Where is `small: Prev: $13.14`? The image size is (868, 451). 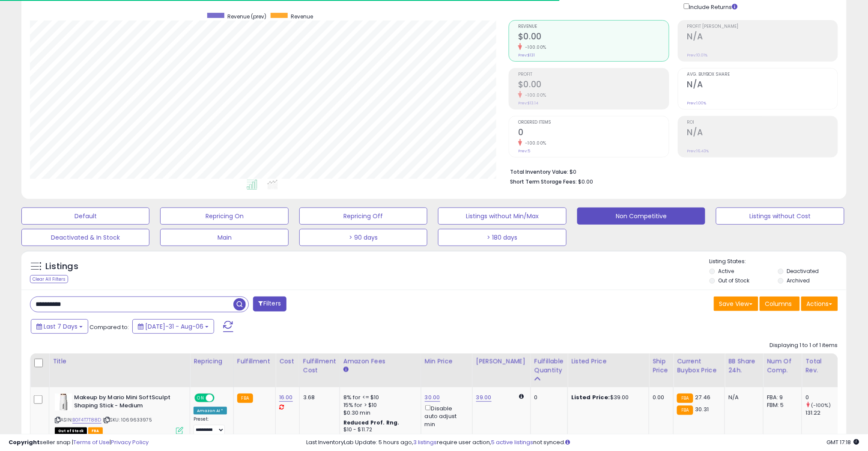 small: Prev: $13.14 is located at coordinates (528, 103).